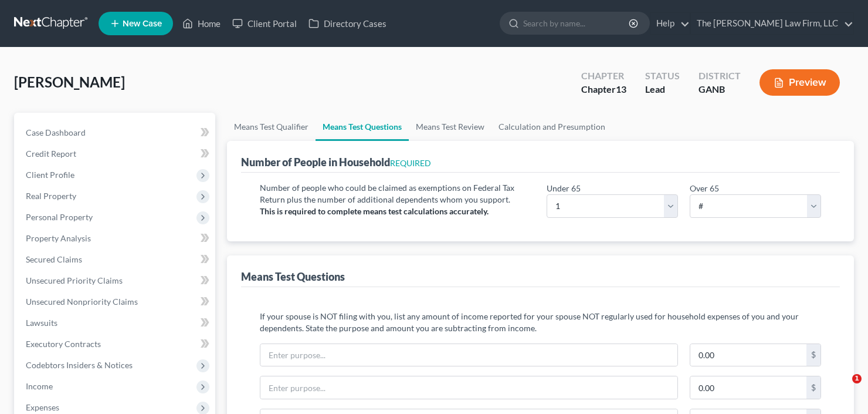 This screenshot has height=414, width=868. I want to click on span: Personal Property, so click(59, 217).